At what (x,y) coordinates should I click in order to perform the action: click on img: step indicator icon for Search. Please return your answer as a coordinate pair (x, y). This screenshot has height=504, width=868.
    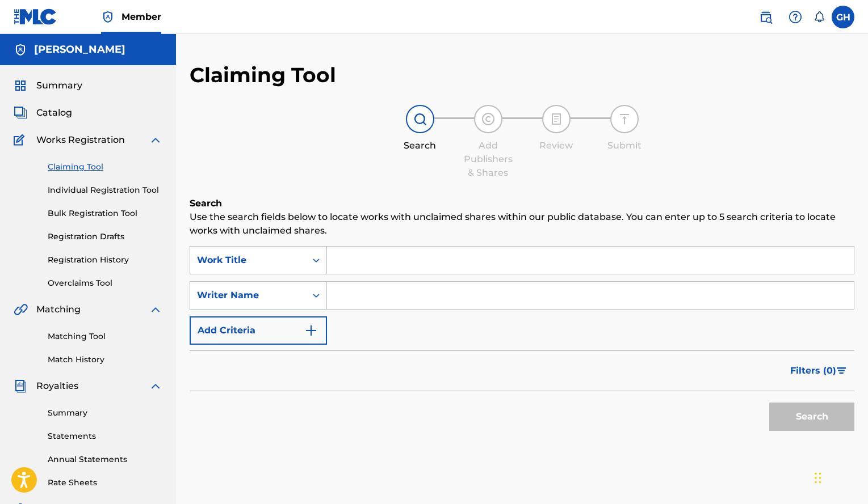
    Looking at the image, I should click on (420, 119).